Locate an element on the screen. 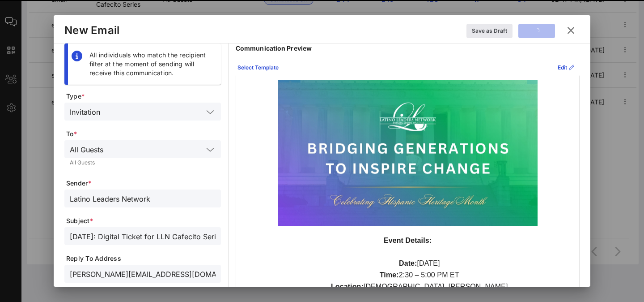 This screenshot has height=302, width=644. div: Save as Draft is located at coordinates (489, 31).